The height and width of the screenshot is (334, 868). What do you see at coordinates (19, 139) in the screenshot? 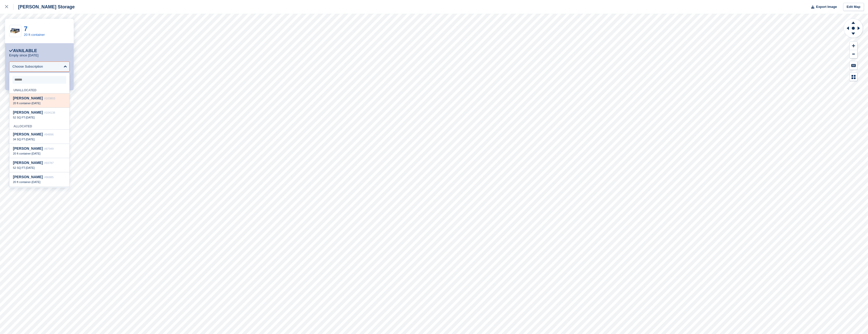
I see `span: 34 SQ FT` at bounding box center [19, 139].